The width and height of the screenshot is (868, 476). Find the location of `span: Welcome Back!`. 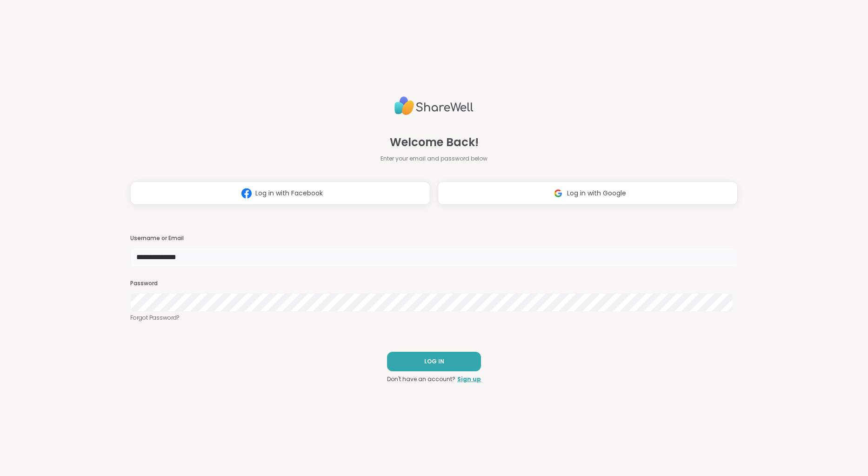

span: Welcome Back! is located at coordinates (434, 142).